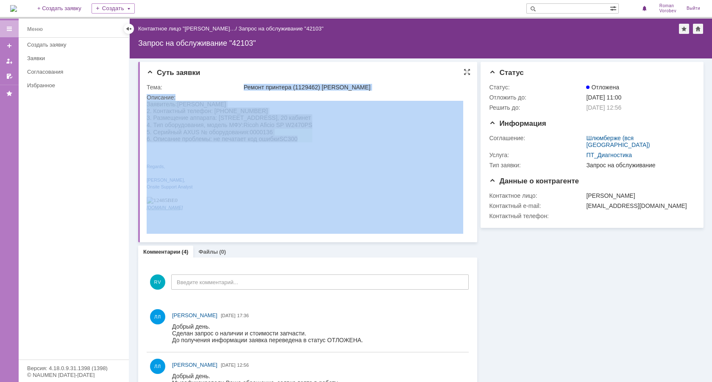 This screenshot has width=712, height=382. What do you see at coordinates (307, 98) in the screenshot?
I see `div: Описание:` at bounding box center [307, 98].